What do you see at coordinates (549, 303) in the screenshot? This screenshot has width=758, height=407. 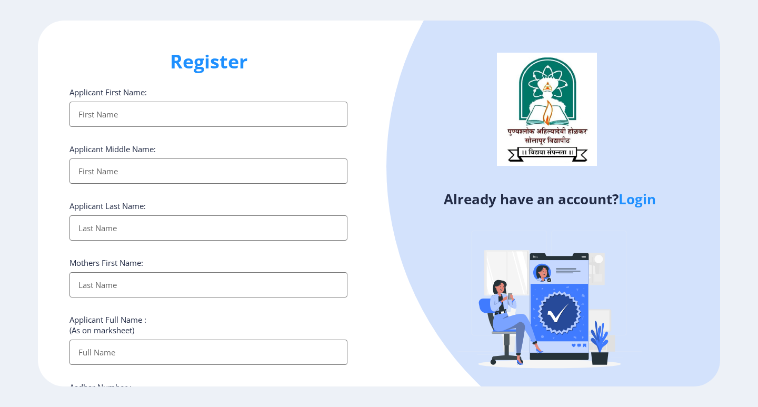 I see `img: Verified-rafiki.svg` at bounding box center [549, 303].